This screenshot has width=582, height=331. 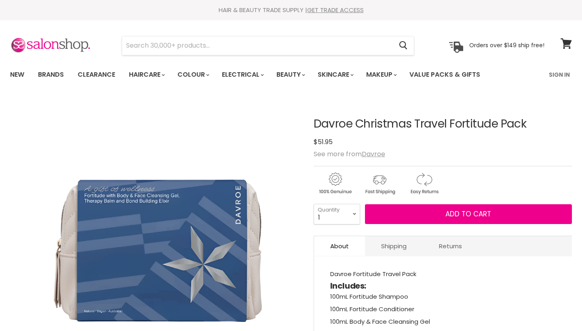 I want to click on a: Makeup, so click(x=381, y=75).